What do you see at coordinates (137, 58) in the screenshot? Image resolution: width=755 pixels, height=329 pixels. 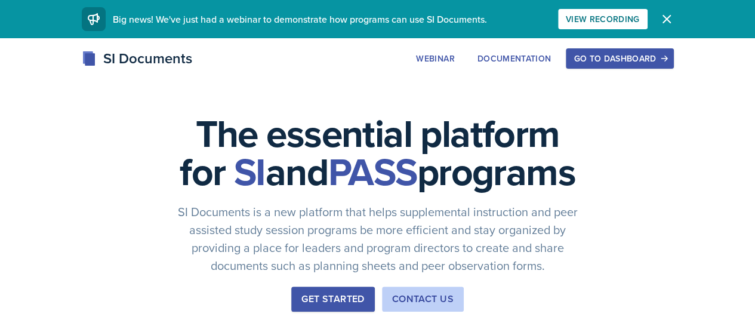 I see `div: SI Documents` at bounding box center [137, 58].